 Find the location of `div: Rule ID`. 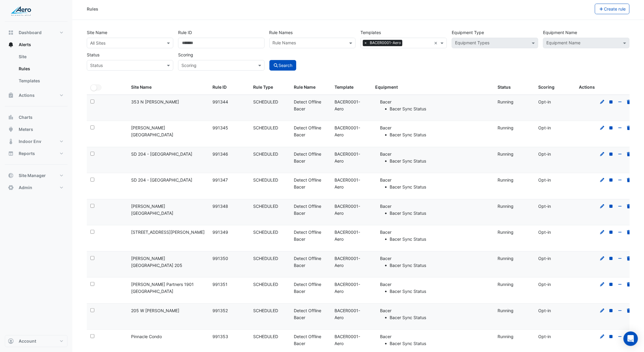

div: Rule ID is located at coordinates (229, 87).